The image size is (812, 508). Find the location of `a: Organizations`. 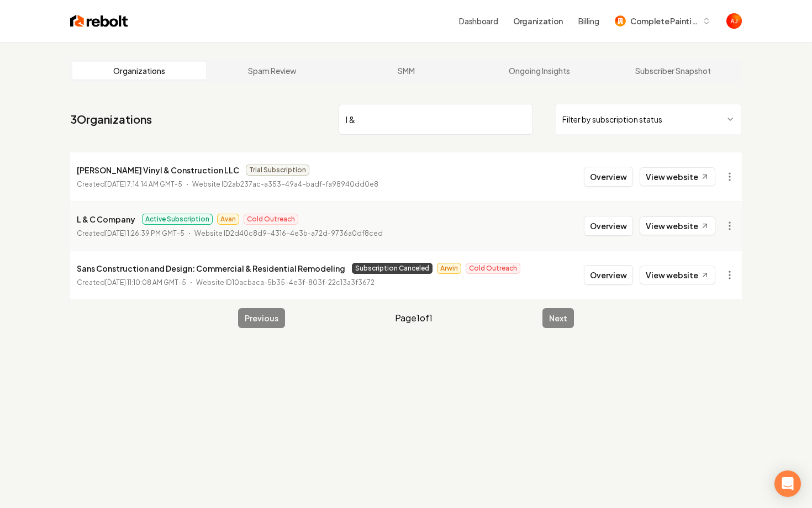

a: Organizations is located at coordinates (139, 71).